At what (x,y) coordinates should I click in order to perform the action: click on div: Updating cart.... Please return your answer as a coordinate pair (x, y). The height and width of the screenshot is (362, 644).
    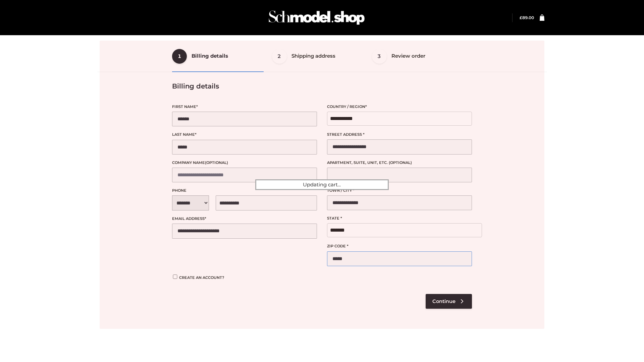
    Looking at the image, I should click on (322, 184).